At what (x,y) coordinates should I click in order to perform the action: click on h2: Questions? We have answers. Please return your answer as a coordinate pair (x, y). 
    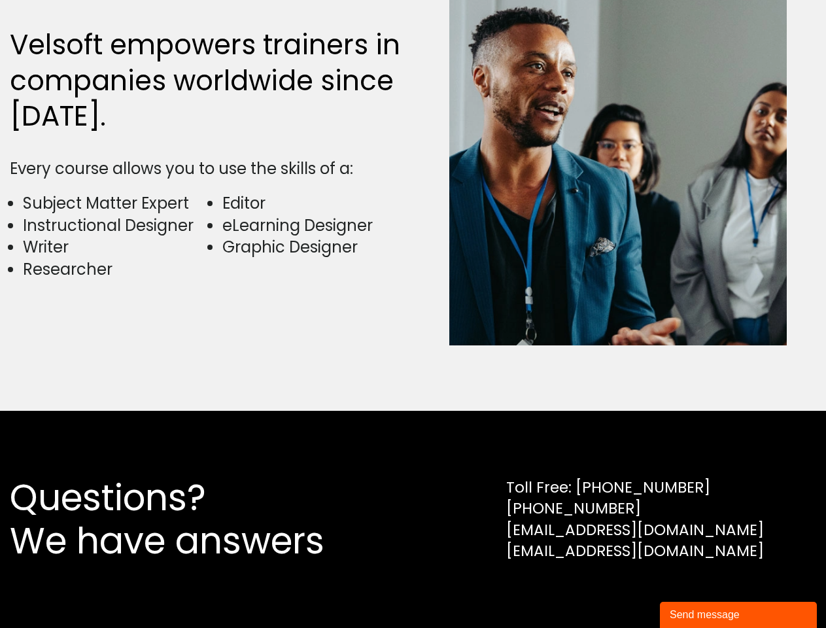
    Looking at the image, I should click on (190, 519).